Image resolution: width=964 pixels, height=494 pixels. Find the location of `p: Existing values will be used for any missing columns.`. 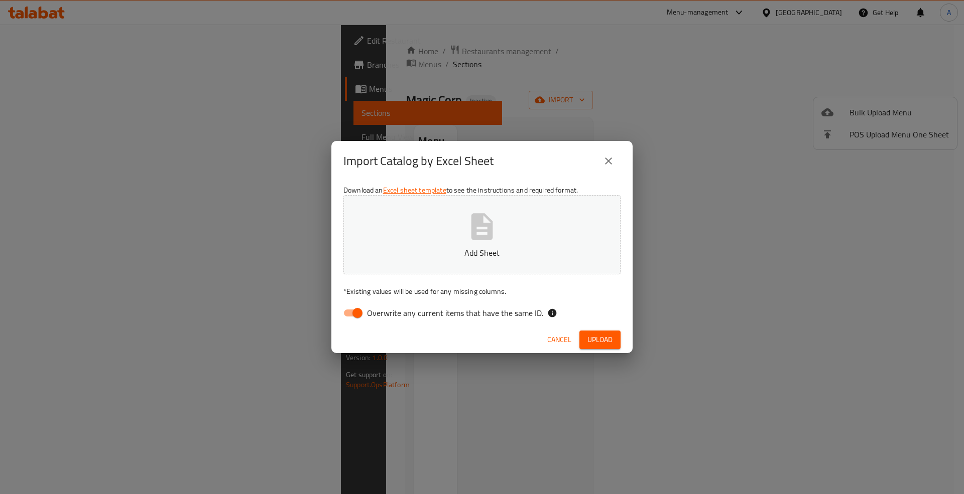

p: Existing values will be used for any missing columns. is located at coordinates (482, 292).